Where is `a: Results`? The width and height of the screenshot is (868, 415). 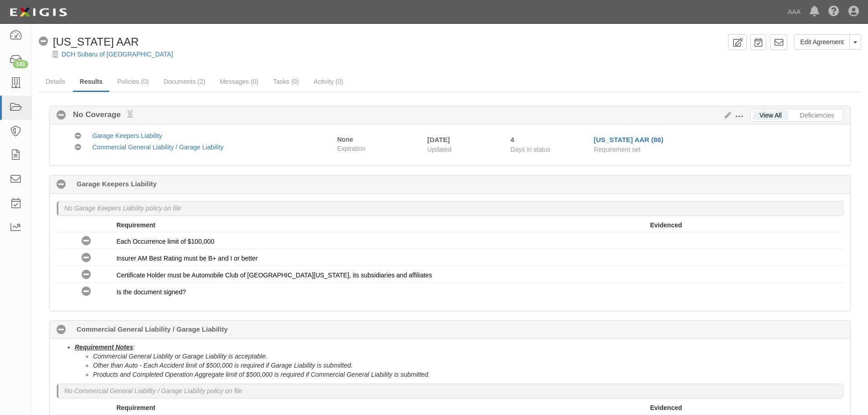 a: Results is located at coordinates (92, 82).